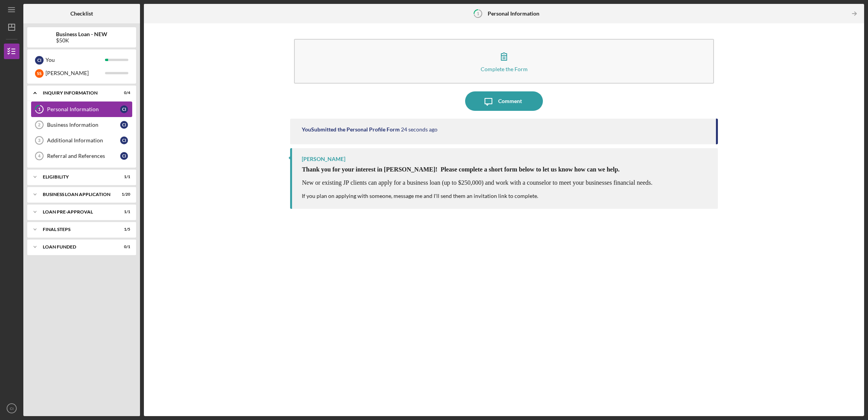 The height and width of the screenshot is (420, 868). I want to click on div: 0 / 4, so click(123, 93).